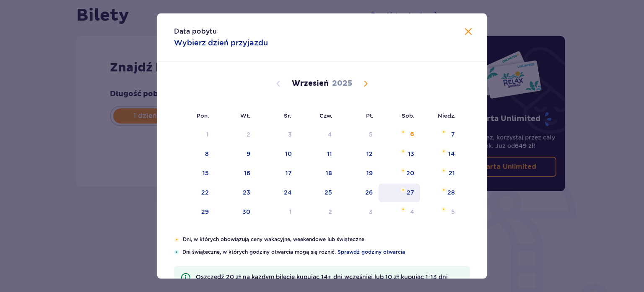 This screenshot has width=644, height=292. I want to click on td: czwartek, 18 września 2025, so click(318, 173).